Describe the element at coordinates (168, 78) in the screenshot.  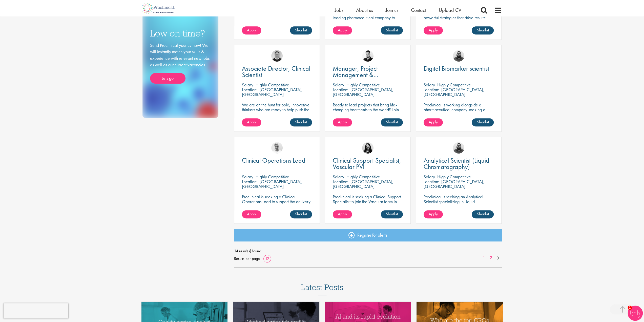
I see `a: Lets go` at that location.